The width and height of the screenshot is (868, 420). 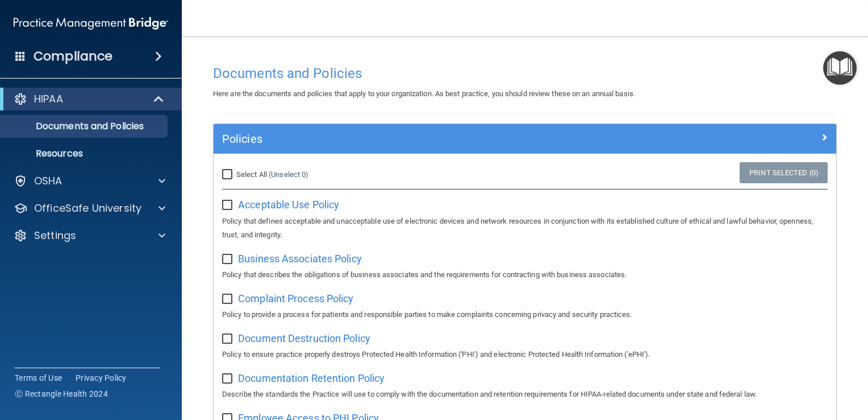 I want to click on h4: Documents and Policies, so click(x=525, y=74).